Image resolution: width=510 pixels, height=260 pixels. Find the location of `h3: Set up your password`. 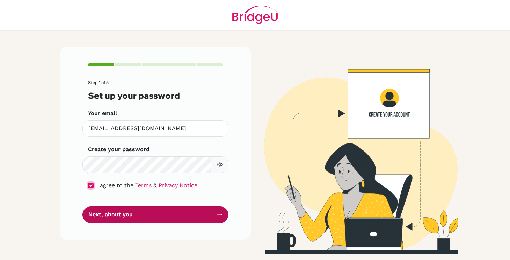

h3: Set up your password is located at coordinates (156, 95).